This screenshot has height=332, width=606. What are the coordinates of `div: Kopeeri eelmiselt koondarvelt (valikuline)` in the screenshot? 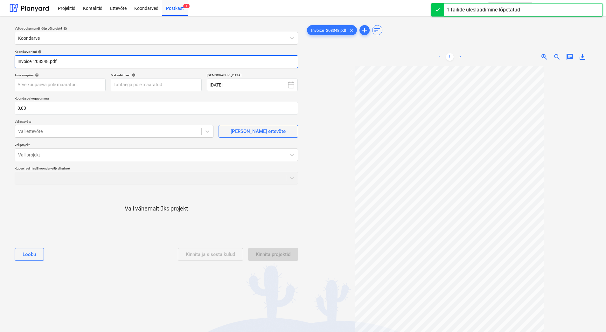 It's located at (156, 168).